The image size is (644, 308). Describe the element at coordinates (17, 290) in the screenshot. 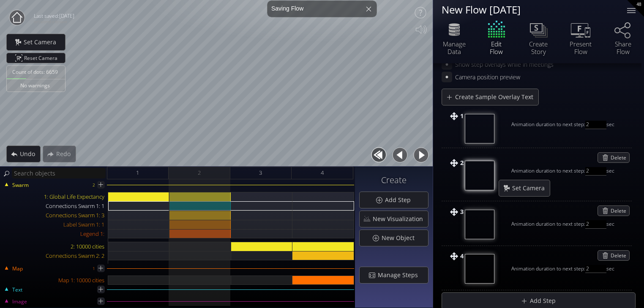

I see `span: Text` at that location.